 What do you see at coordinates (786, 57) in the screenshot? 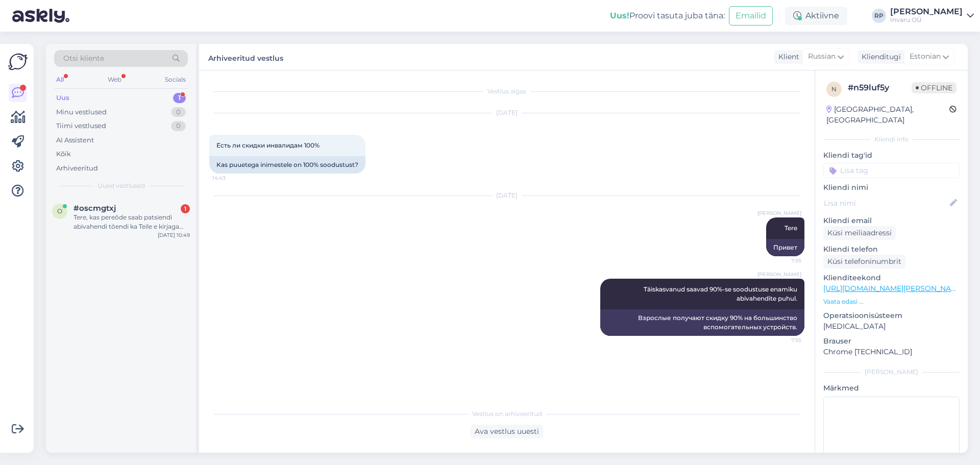
I see `div: Klient` at bounding box center [786, 57].